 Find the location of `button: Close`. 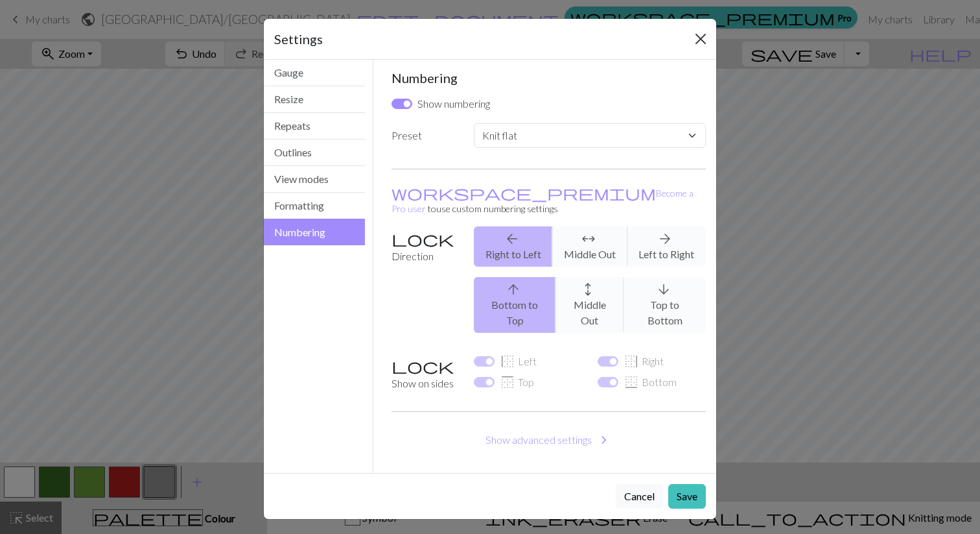

button: Close is located at coordinates (701, 39).